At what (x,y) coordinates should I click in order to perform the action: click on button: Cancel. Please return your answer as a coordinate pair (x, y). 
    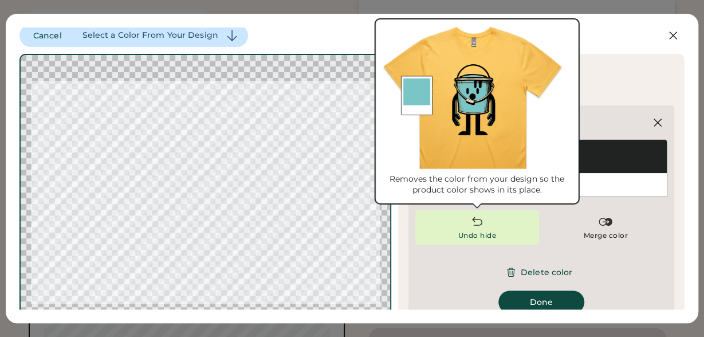
    Looking at the image, I should click on (48, 36).